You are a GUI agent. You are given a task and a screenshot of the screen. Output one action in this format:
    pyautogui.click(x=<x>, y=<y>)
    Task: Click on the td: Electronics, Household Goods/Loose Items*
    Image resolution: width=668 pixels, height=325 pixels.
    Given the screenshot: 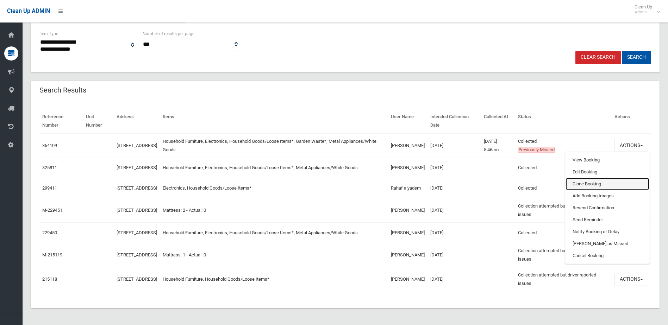 What is the action you would take?
    pyautogui.click(x=274, y=188)
    